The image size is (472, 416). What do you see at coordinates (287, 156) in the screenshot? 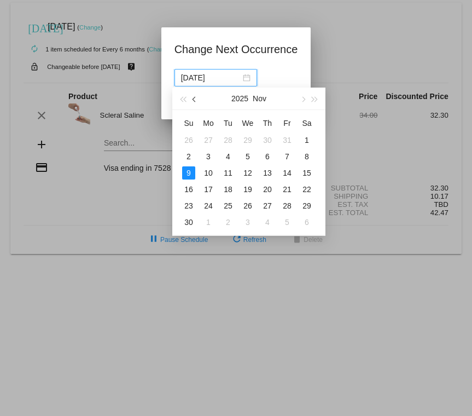
I see `td: 11/7/2025` at bounding box center [287, 156].